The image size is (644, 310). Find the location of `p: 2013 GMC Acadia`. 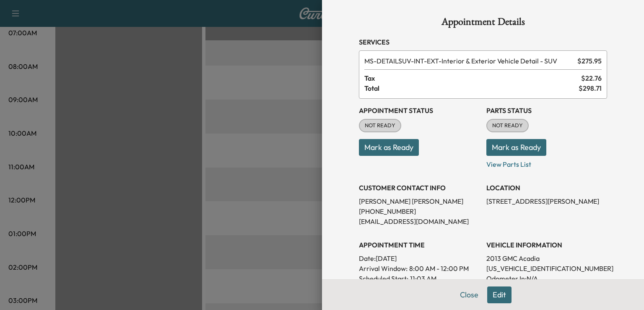

p: 2013 GMC Acadia is located at coordinates (548, 258).